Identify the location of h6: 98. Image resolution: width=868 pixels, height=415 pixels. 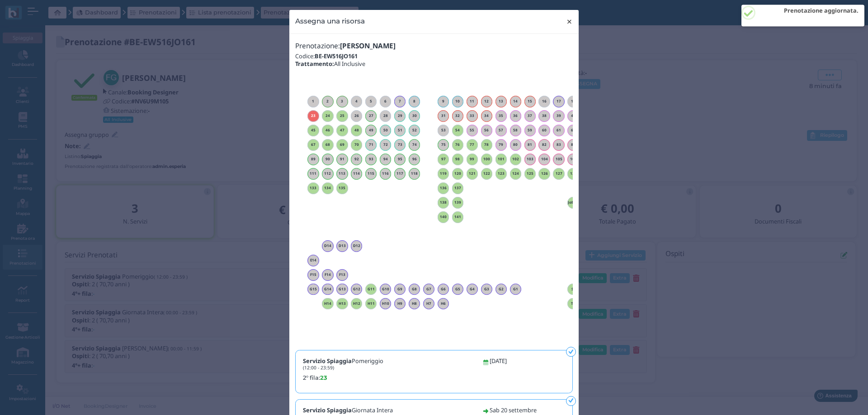
(457, 159).